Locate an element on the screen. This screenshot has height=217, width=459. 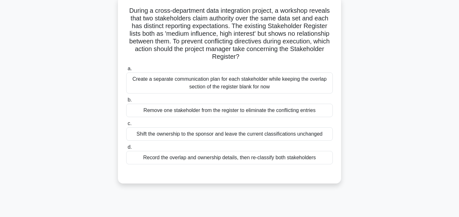
span: a. is located at coordinates (129, 68).